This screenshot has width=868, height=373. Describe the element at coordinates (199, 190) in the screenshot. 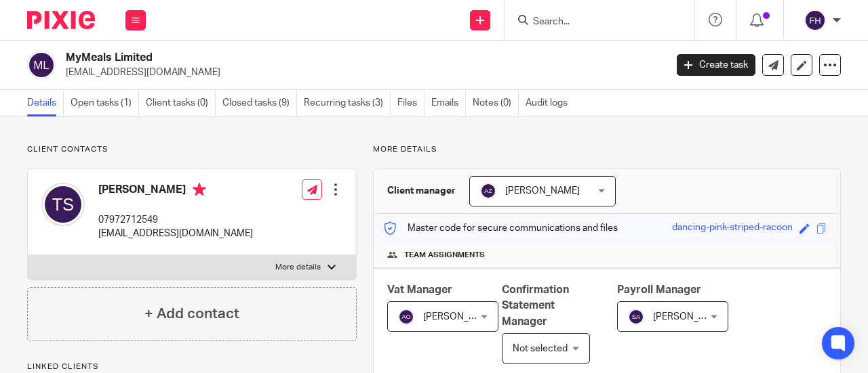

I see `i: Primary` at that location.